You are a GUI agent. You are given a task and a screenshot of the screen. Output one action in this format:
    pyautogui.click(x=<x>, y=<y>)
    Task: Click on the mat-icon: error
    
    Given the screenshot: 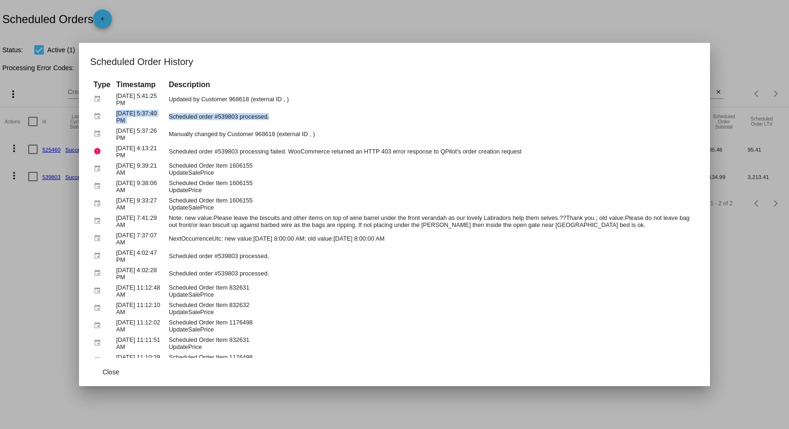 What is the action you would take?
    pyautogui.click(x=99, y=151)
    